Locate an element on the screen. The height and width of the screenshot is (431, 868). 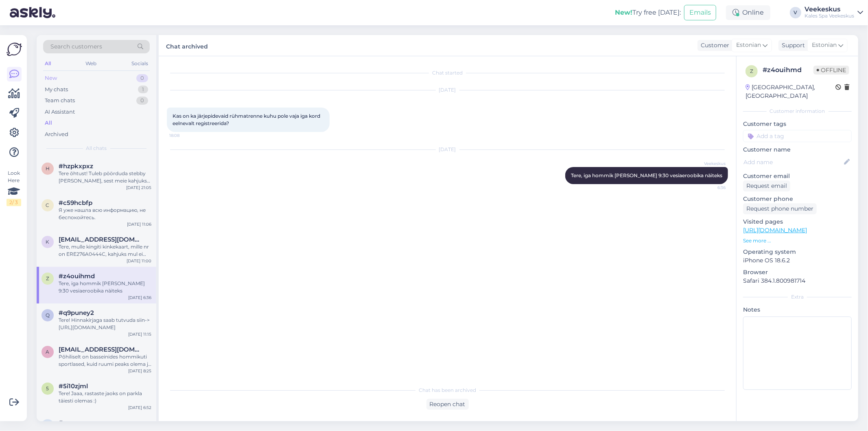
div: Socials is located at coordinates (140, 63).